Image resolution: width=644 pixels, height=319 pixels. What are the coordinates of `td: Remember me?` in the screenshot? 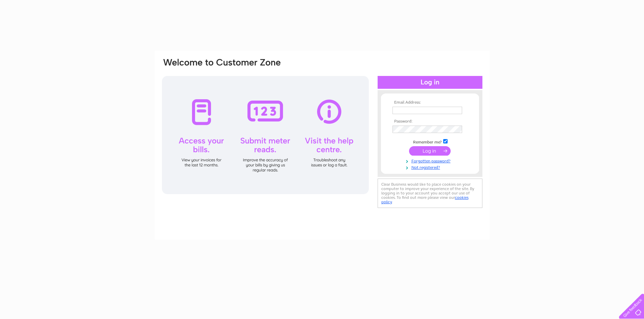 It's located at (430, 141).